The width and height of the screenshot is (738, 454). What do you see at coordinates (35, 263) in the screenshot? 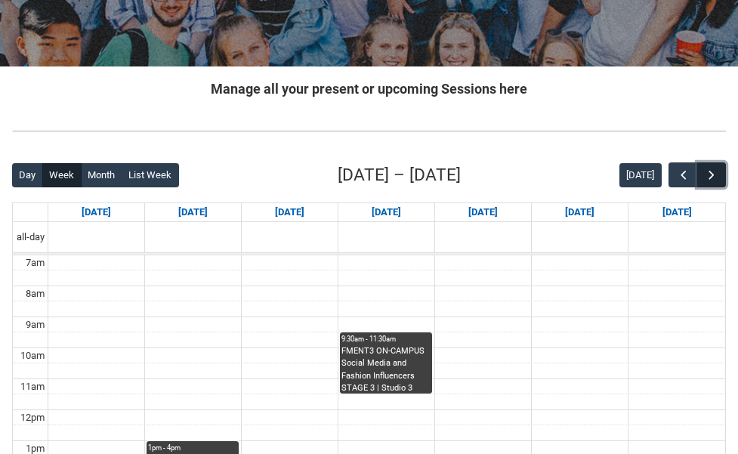
I see `div: 7am` at bounding box center [35, 263].